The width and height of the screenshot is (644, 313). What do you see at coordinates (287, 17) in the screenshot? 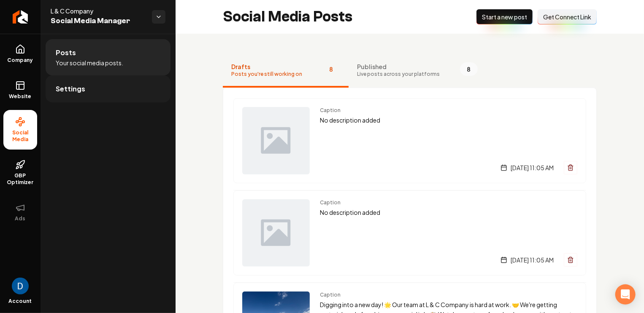
I see `h2: Social Media Posts` at bounding box center [287, 17].